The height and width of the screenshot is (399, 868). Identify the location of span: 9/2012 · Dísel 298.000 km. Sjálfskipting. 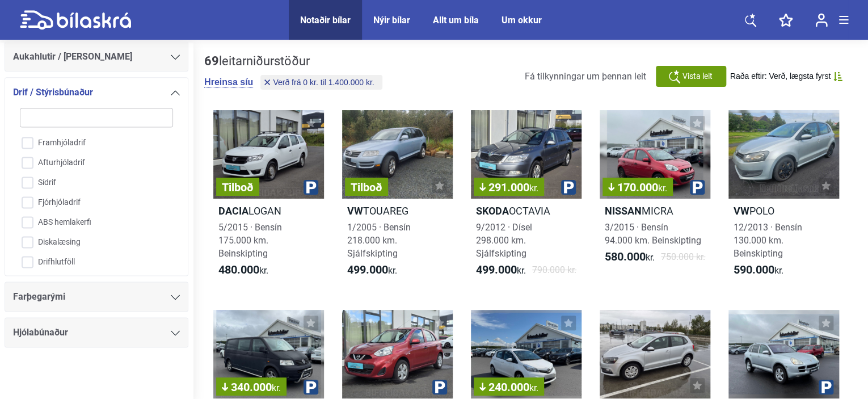
(504, 240).